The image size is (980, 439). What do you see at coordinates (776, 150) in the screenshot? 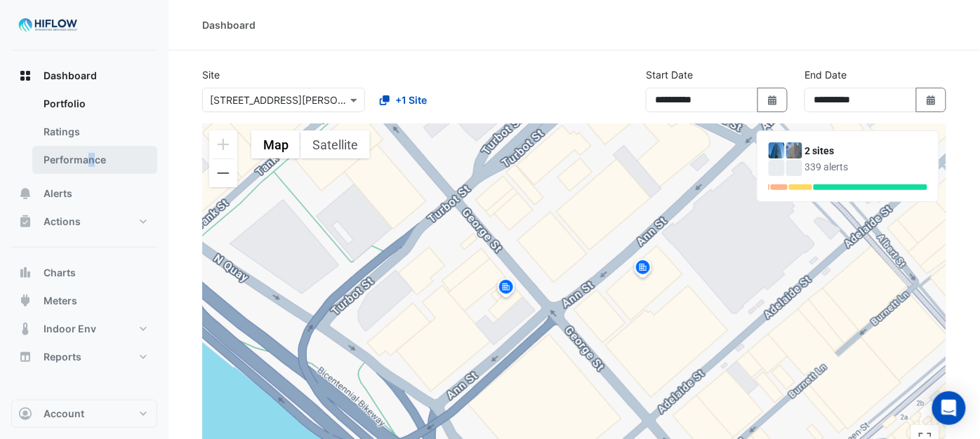
I see `img: 275 George Street` at bounding box center [776, 150].